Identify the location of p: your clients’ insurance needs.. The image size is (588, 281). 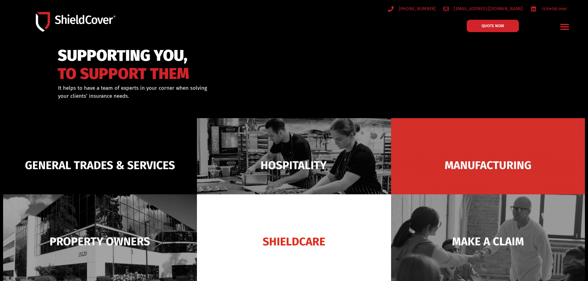
(192, 96).